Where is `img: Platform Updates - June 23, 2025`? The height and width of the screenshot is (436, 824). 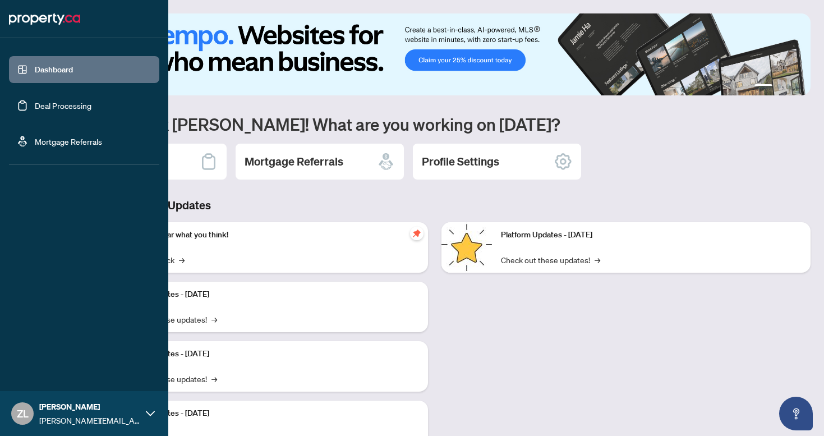 img: Platform Updates - June 23, 2025 is located at coordinates (466, 247).